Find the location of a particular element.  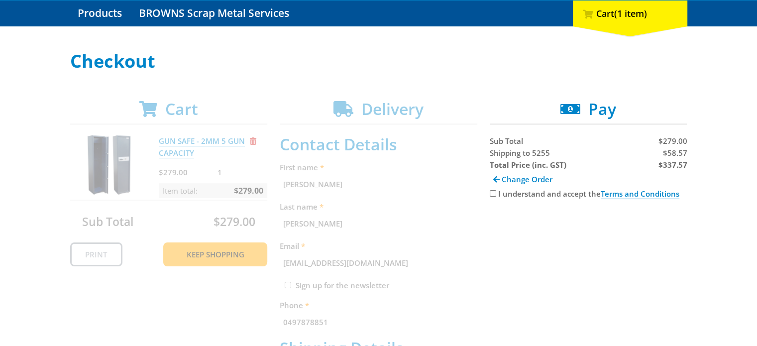

a: Go to the BROWNS Scrap Metal Services page is located at coordinates (214, 13).